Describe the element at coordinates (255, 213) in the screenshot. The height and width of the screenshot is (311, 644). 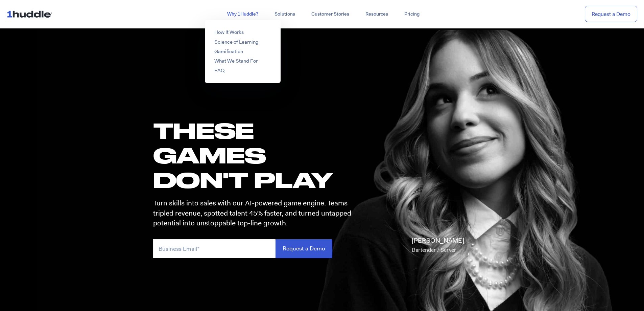
I see `p: Turn skills into sales with our AI-powered game engine. Teams tripled revenue, spotted talent 45%...` at that location.